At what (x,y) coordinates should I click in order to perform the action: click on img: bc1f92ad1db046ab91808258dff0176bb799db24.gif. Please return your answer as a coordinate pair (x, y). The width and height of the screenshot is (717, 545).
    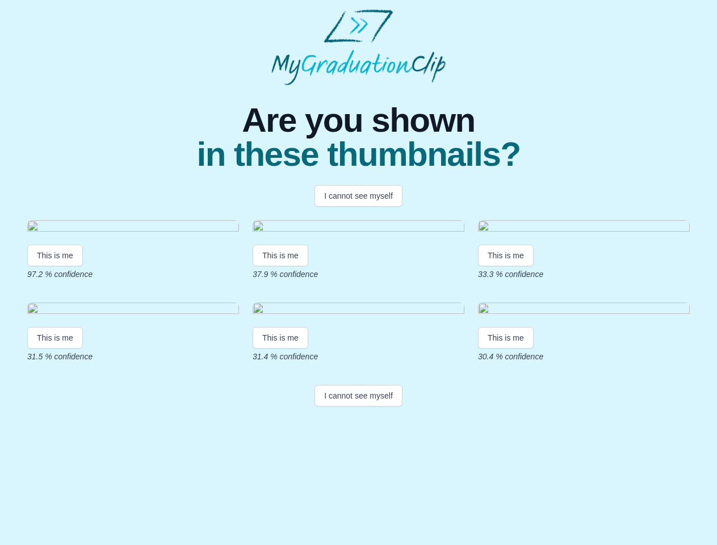
    Looking at the image, I should click on (583, 310).